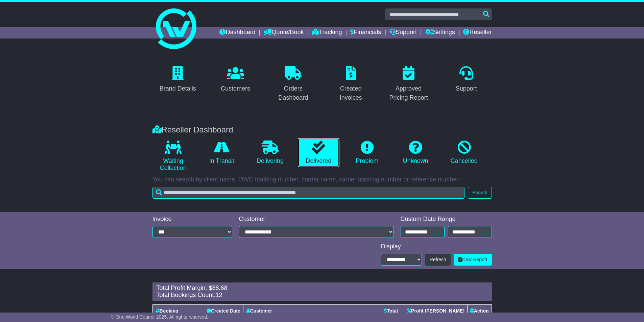 Image resolution: width=644 pixels, height=322 pixels. I want to click on a: Delivered, so click(319, 153).